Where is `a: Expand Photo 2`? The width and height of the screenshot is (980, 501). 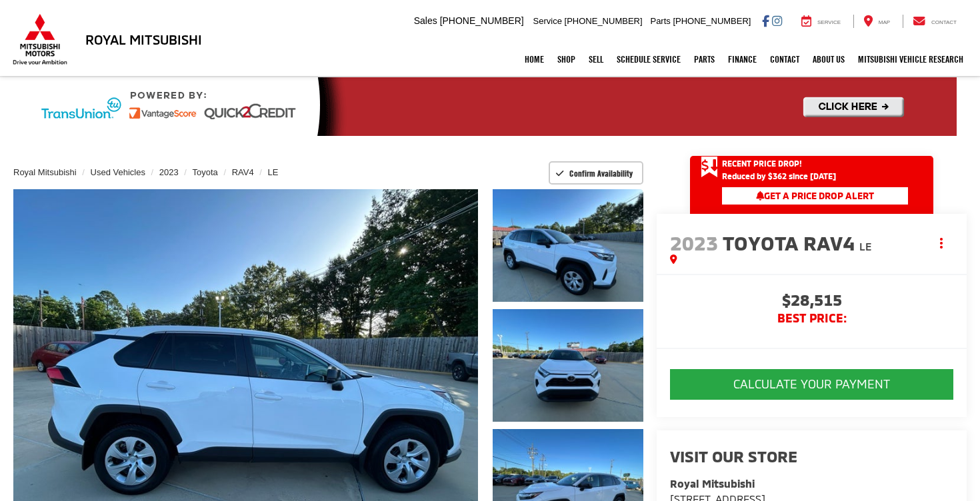
a: Expand Photo 2 is located at coordinates (568, 365).